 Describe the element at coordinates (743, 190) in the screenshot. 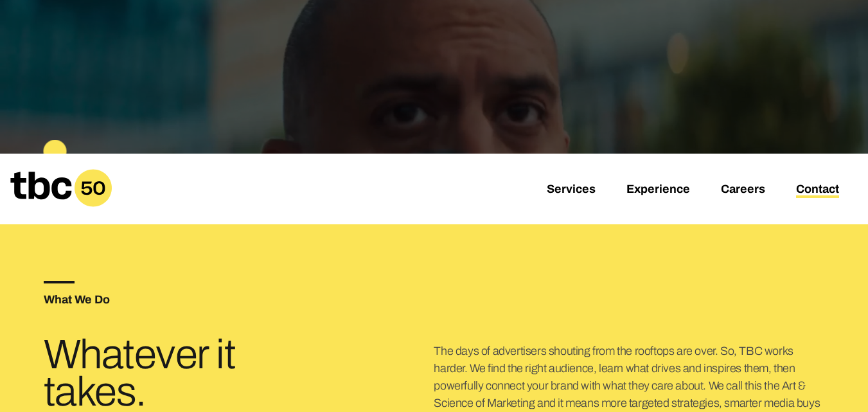

I see `a: Careers` at that location.